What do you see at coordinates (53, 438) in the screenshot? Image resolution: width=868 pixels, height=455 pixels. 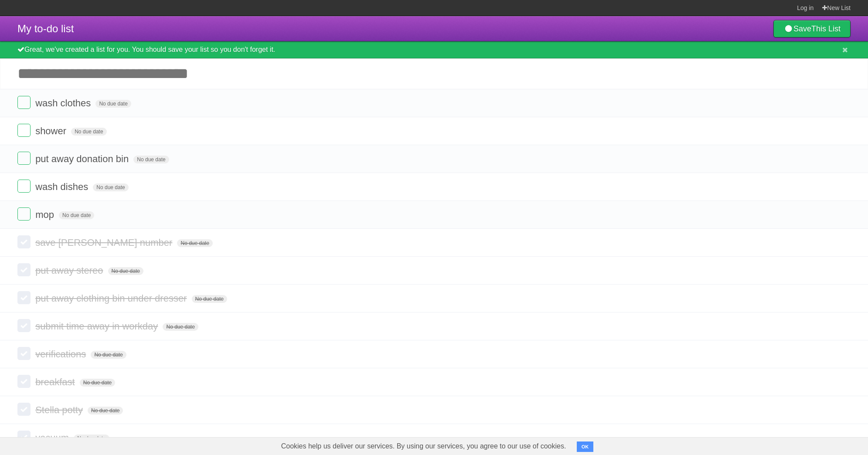 I see `span: vacuum` at bounding box center [53, 438].